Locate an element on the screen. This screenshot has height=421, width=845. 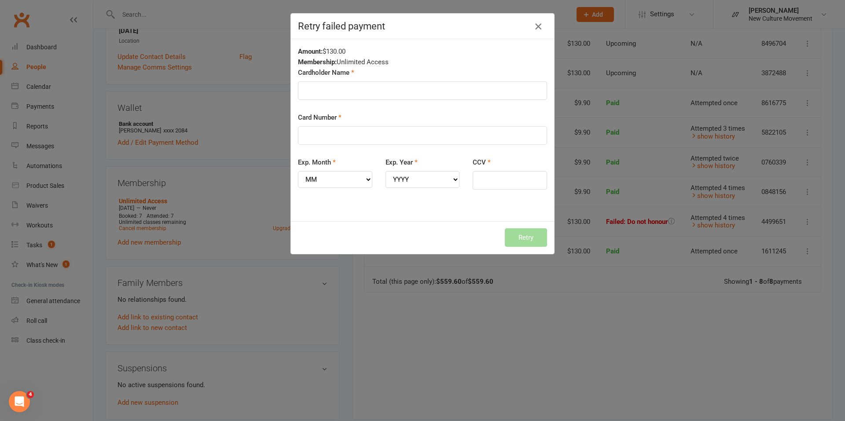
strong: Membership: is located at coordinates (317, 62).